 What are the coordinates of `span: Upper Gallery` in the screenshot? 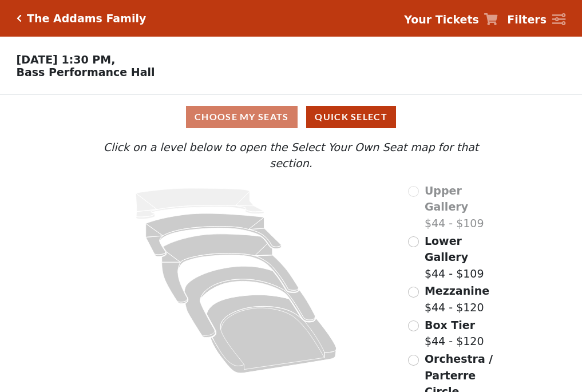 It's located at (446, 199).